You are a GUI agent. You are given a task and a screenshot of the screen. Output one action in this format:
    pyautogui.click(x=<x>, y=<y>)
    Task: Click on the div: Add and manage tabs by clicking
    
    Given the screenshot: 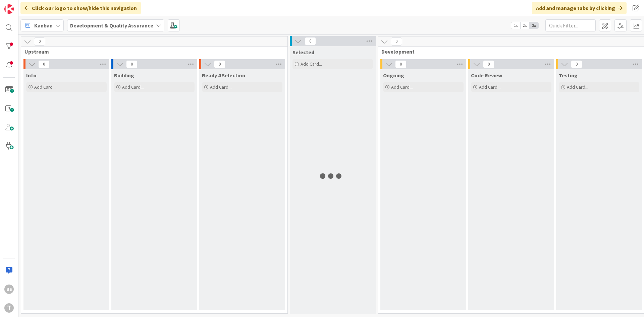 What is the action you would take?
    pyautogui.click(x=580, y=8)
    